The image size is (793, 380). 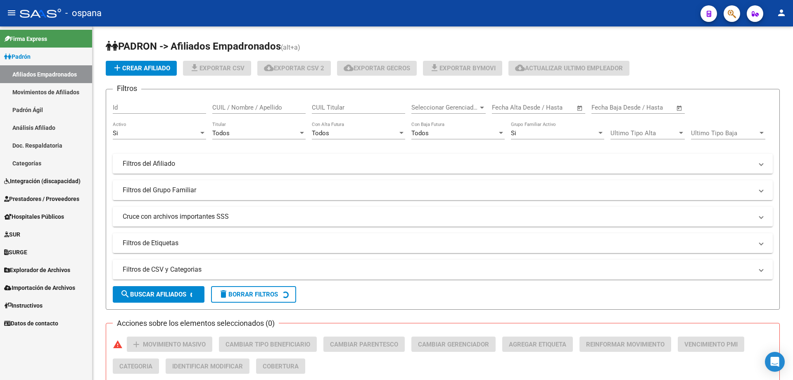 I want to click on span: Firma Express, so click(x=26, y=39).